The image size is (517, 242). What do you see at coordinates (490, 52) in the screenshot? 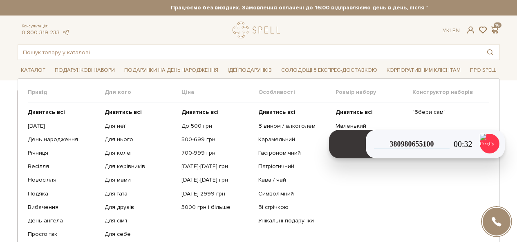
I see `button: Пошук товару у каталозі` at bounding box center [490, 52].